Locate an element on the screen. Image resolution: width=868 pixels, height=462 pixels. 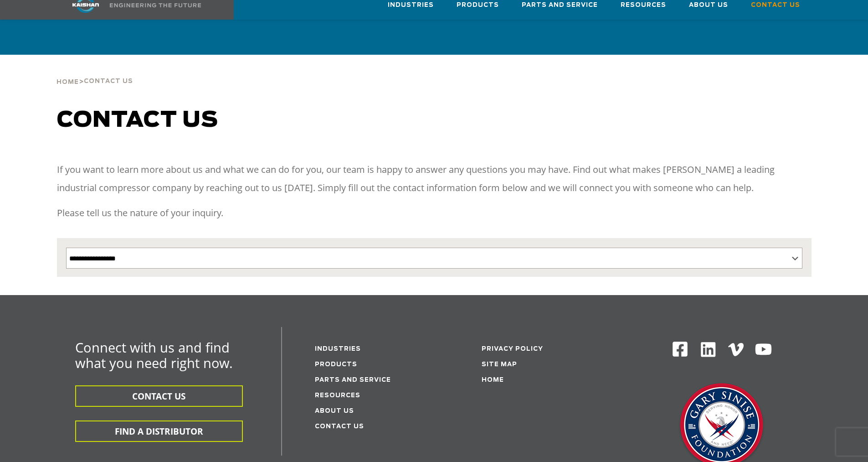
button: FIND A DISTRIBUTOR is located at coordinates (159, 431).